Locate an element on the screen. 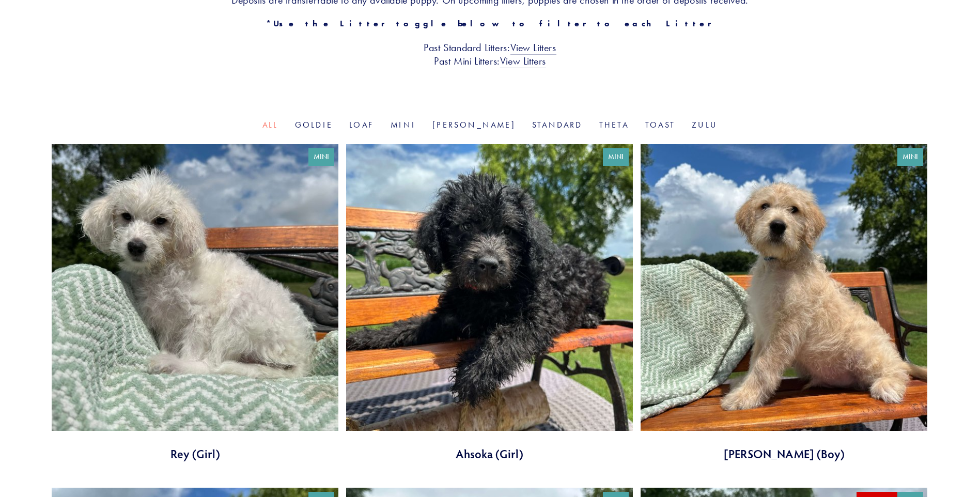 The height and width of the screenshot is (497, 980). a: Theta is located at coordinates (614, 124).